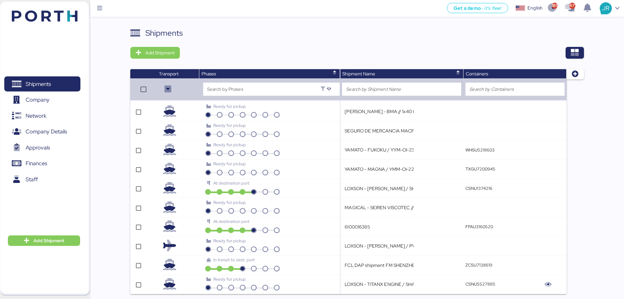 The width and height of the screenshot is (624, 299). Describe the element at coordinates (479, 188) in the screenshot. I see `q-button: CSNU1374216` at that location.